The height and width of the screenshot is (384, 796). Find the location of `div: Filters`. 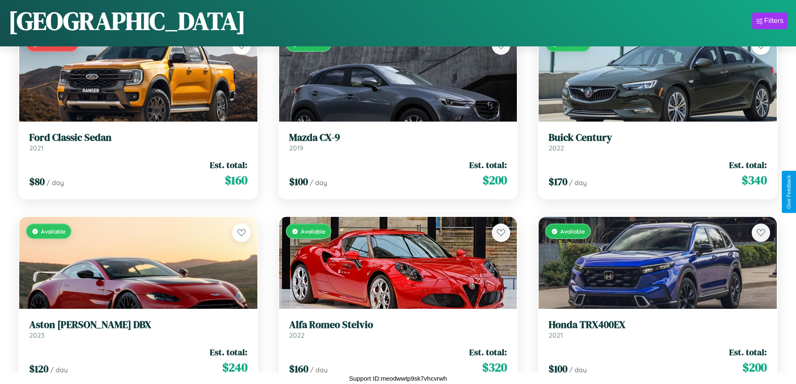

div: Filters is located at coordinates (773, 21).